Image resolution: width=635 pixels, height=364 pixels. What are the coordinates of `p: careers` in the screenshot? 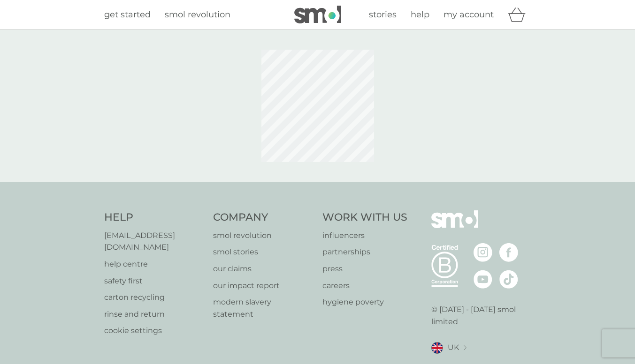 It's located at (364, 286).